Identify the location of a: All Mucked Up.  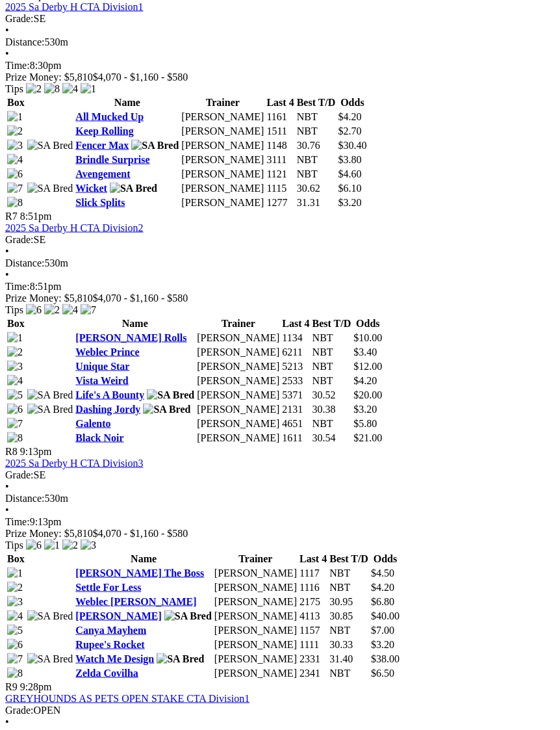
(109, 116).